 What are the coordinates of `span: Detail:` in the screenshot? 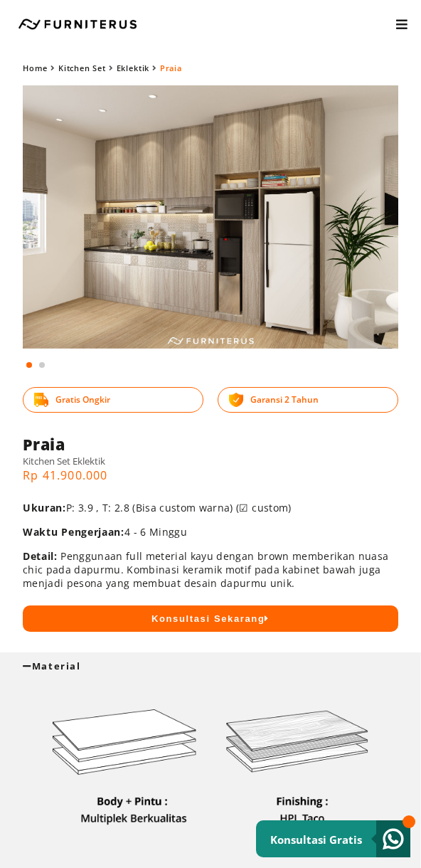 It's located at (40, 556).